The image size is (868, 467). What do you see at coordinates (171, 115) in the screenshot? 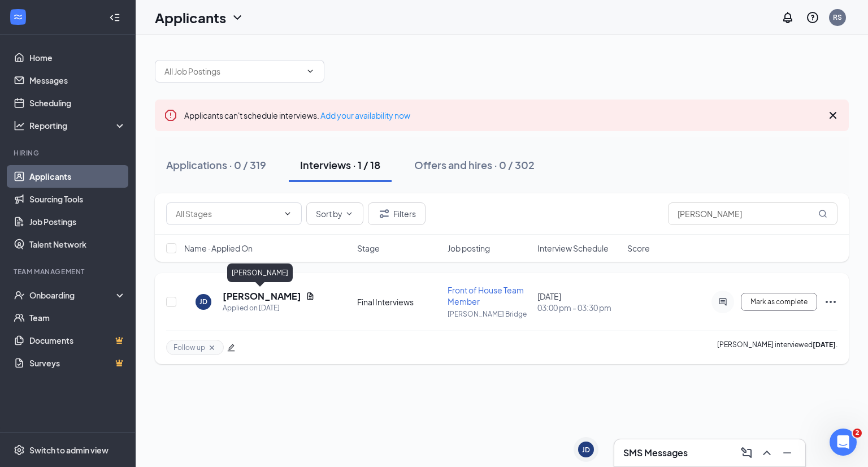
I see `svg: Error` at bounding box center [171, 115].